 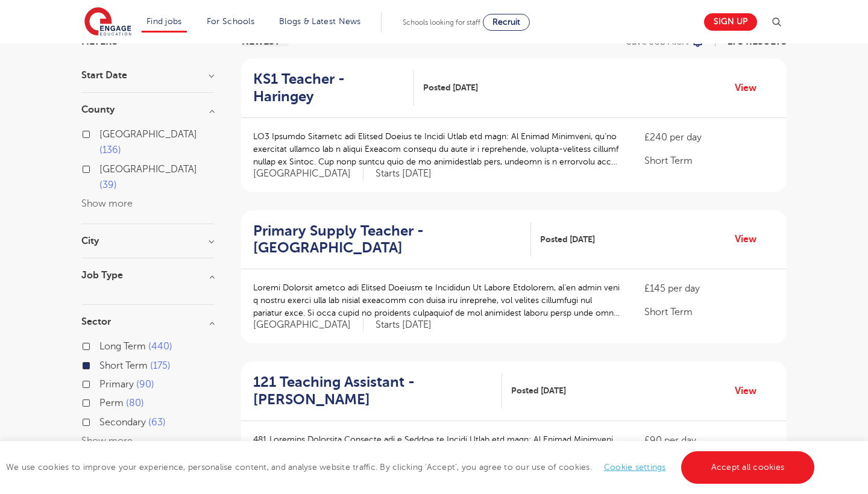 I want to click on span: Filters, so click(x=100, y=41).